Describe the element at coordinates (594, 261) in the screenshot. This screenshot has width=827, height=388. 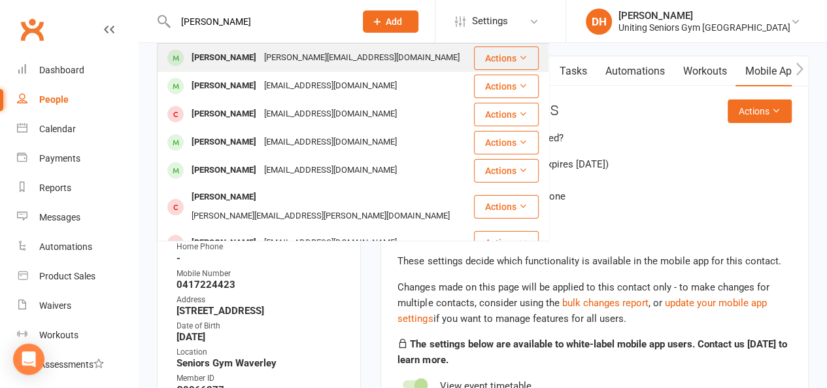
I see `p: These settings decide which functionality is available in the mobile app for this contact.` at that location.